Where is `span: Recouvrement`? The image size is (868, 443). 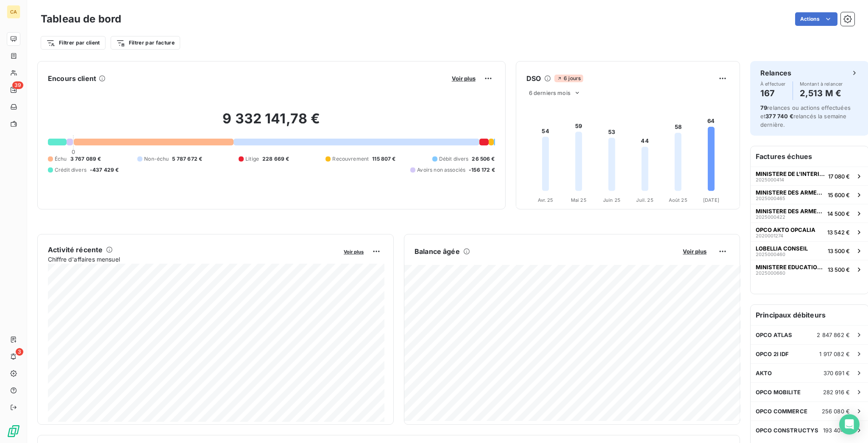 span: Recouvrement is located at coordinates (350, 159).